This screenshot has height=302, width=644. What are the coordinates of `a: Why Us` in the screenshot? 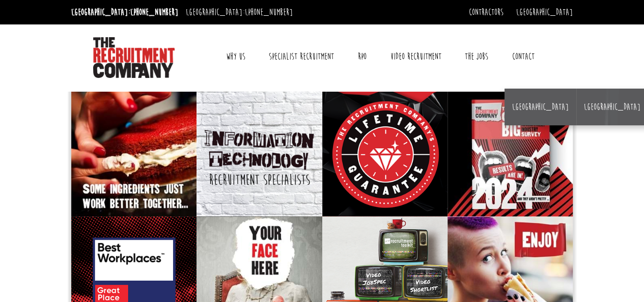 It's located at (235, 57).